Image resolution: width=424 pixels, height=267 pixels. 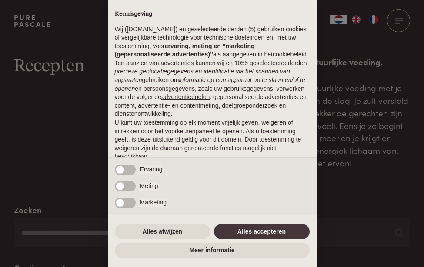 I want to click on em: precieze geolocatiegegevens en identificatie via het scannen van apparaten, so click(x=202, y=76).